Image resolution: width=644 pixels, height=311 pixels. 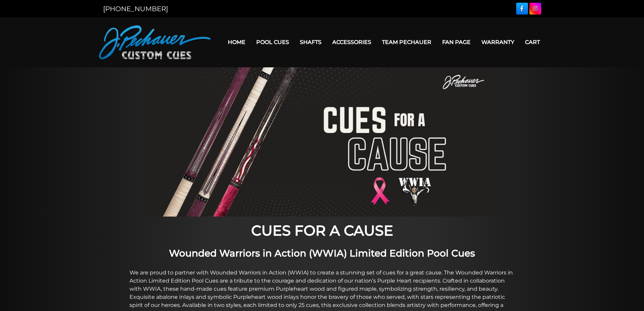 I want to click on a: Home, so click(x=237, y=42).